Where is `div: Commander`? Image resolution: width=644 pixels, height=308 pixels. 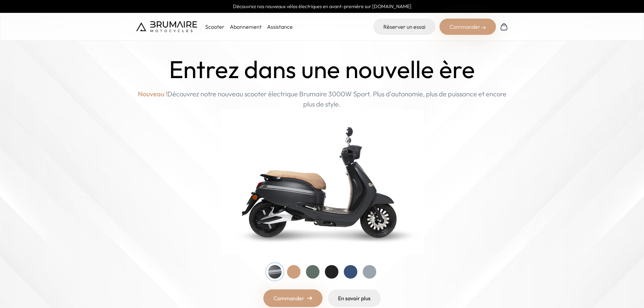 div: Commander is located at coordinates (468, 27).